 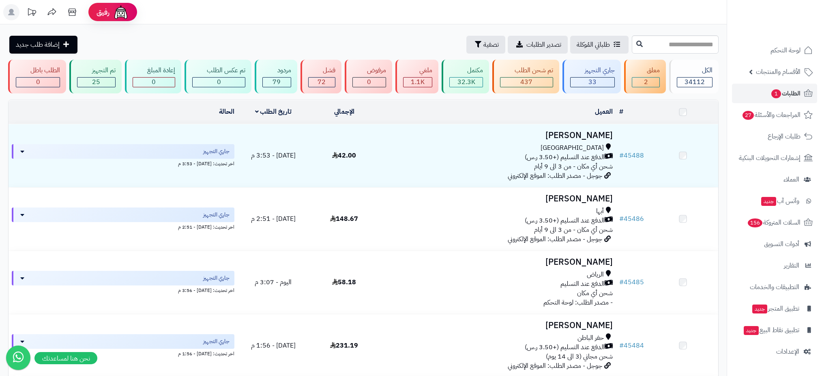 What do you see at coordinates (369, 82) in the screenshot?
I see `div: 0` at bounding box center [369, 82].